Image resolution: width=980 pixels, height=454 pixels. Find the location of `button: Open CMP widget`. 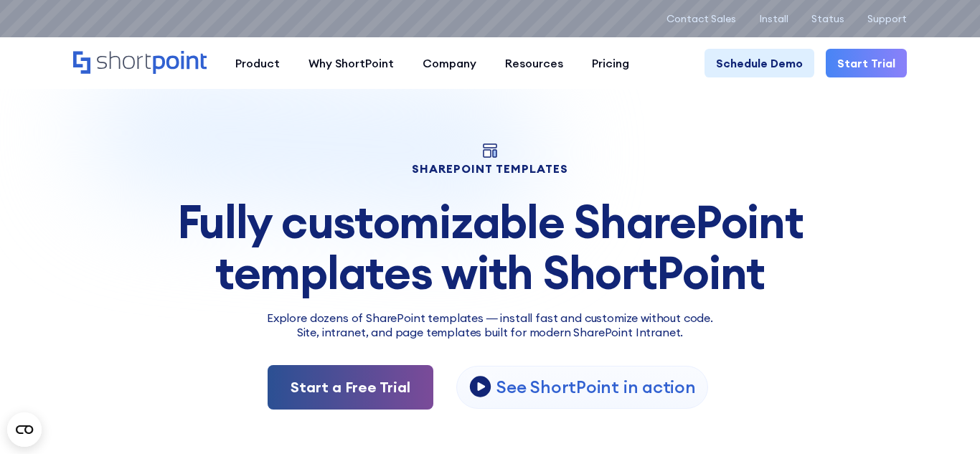

button: Open CMP widget is located at coordinates (25, 429).